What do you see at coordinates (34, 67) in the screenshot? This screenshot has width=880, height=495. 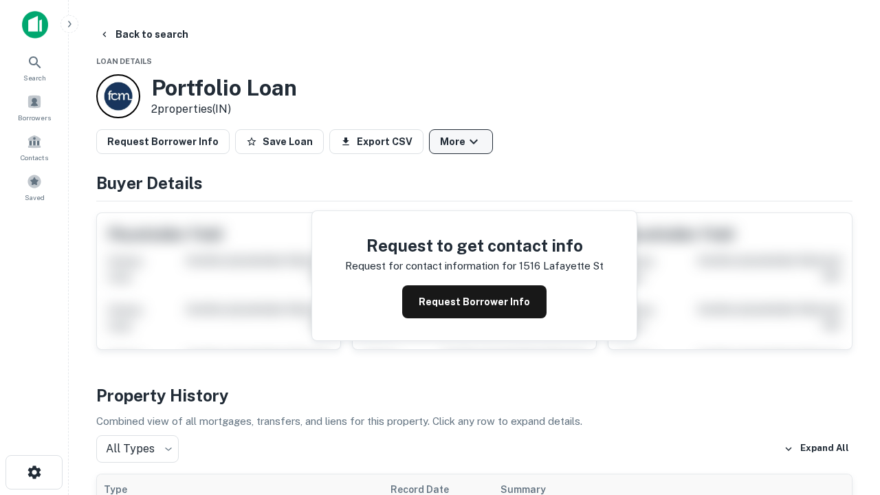 I see `div: Search` at bounding box center [34, 67].